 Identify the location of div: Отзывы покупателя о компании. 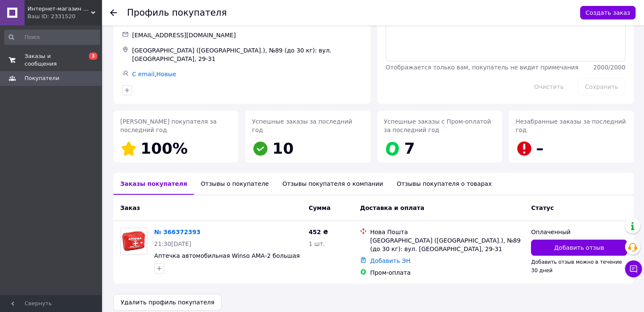
(333, 183).